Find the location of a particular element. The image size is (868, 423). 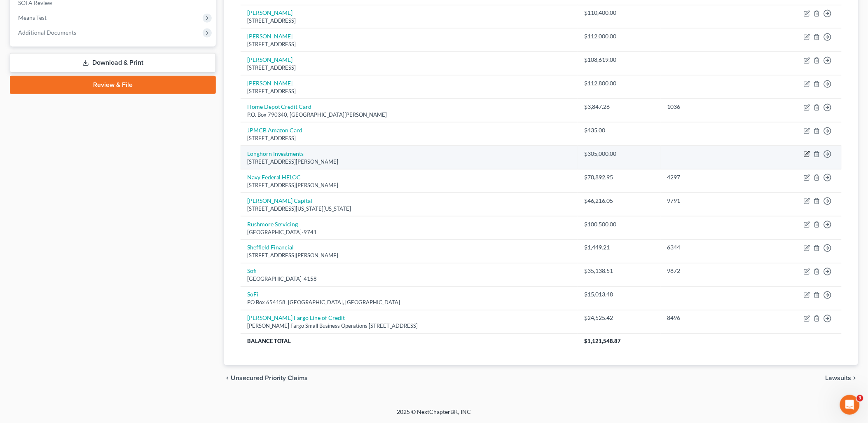

div: 6344 is located at coordinates (710, 248).